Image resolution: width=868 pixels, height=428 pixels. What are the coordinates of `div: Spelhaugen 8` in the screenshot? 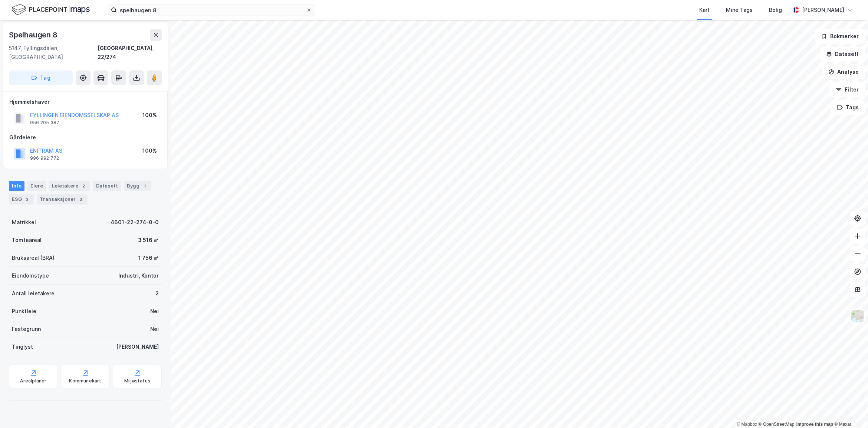 It's located at (34, 35).